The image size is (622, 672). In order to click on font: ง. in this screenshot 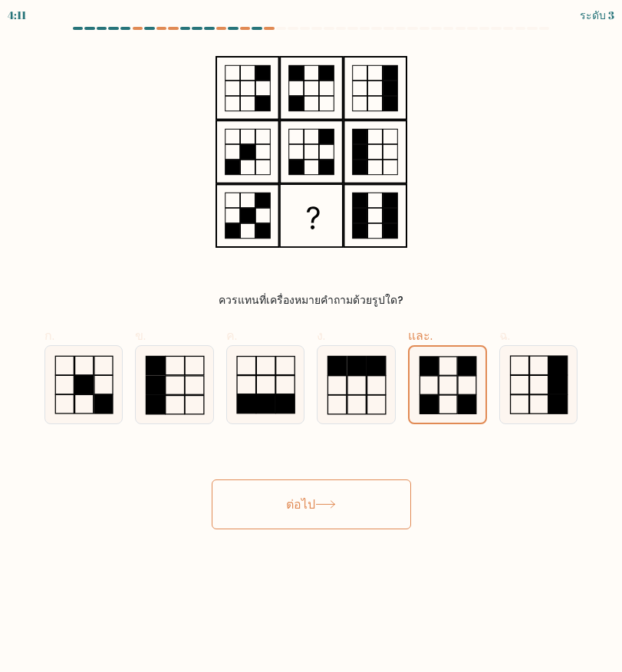, I will do `click(321, 335)`.